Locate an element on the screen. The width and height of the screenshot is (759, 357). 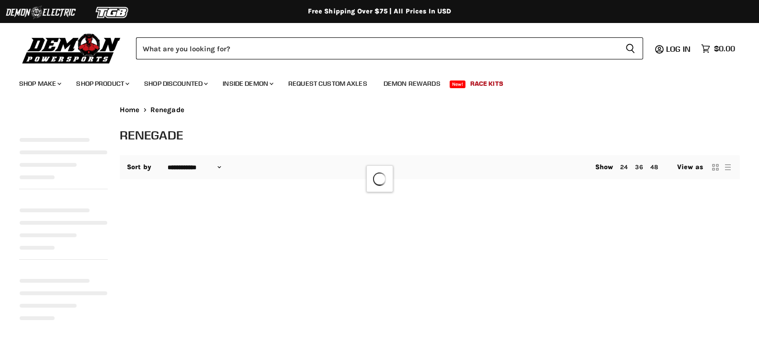
label: Sort by is located at coordinates (139, 167).